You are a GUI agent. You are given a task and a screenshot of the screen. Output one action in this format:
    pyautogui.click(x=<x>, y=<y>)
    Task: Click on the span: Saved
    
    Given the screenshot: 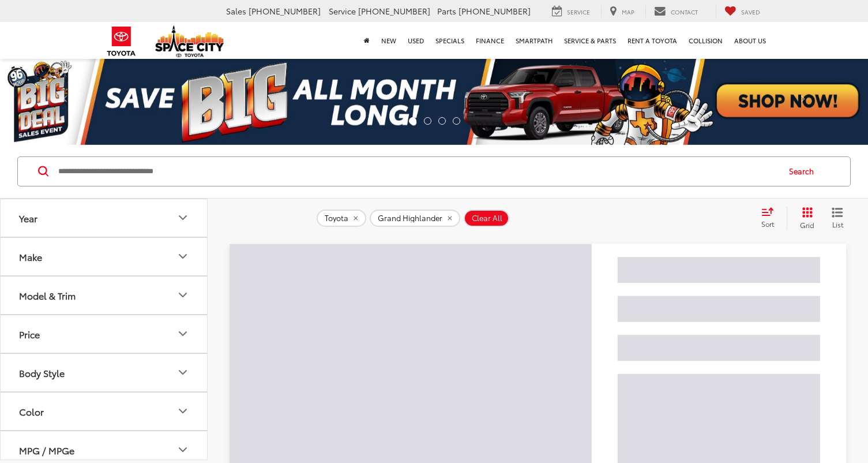 What is the action you would take?
    pyautogui.click(x=750, y=11)
    